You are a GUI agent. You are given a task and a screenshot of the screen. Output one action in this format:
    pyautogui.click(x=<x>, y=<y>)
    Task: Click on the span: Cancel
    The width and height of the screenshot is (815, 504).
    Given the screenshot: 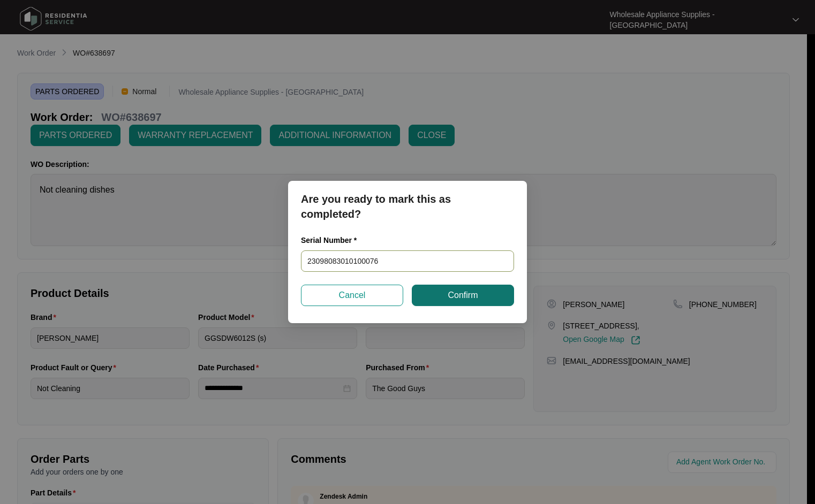 What is the action you would take?
    pyautogui.click(x=352, y=295)
    